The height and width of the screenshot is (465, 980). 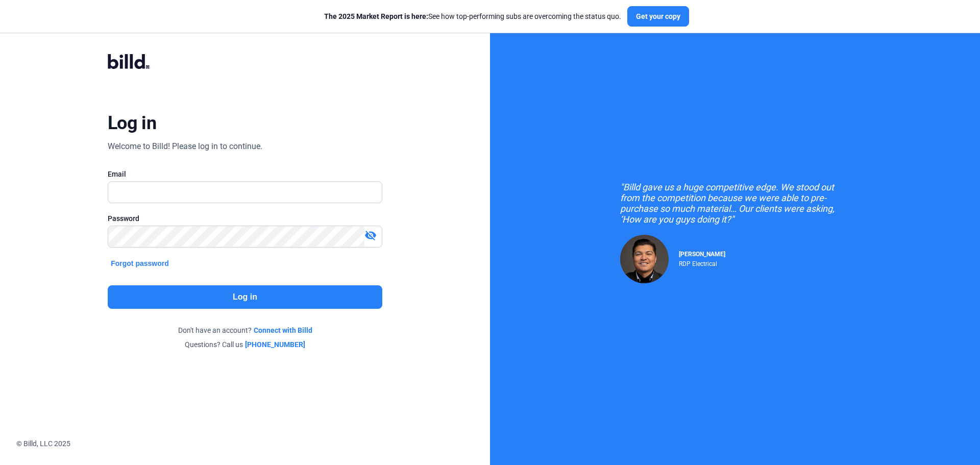 What do you see at coordinates (132, 123) in the screenshot?
I see `div: Log in` at bounding box center [132, 123].